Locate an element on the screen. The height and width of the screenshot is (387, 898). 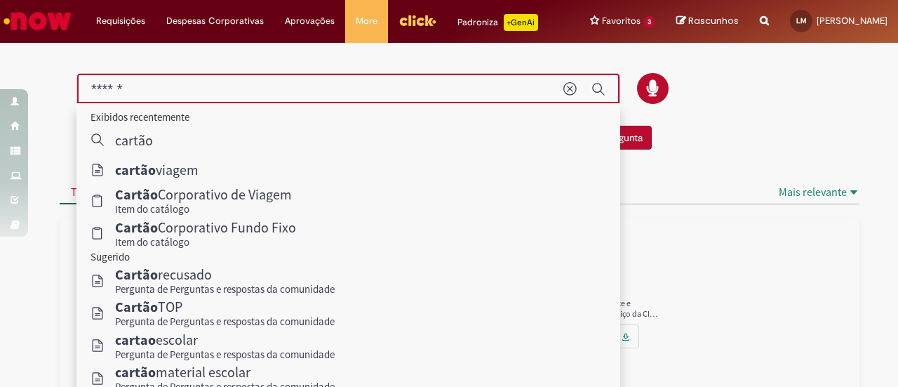
img: click_logo_yellow_360x200.png is located at coordinates (418, 20).